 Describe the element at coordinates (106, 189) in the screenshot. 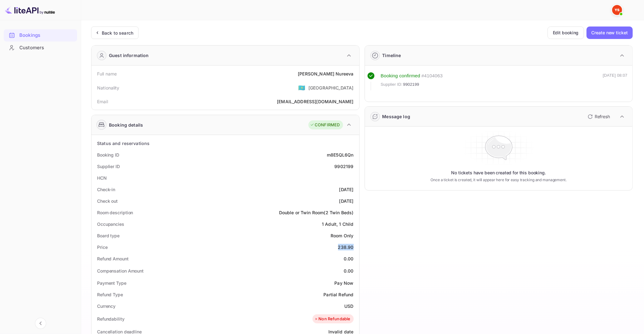

I see `div: Check-in` at that location.